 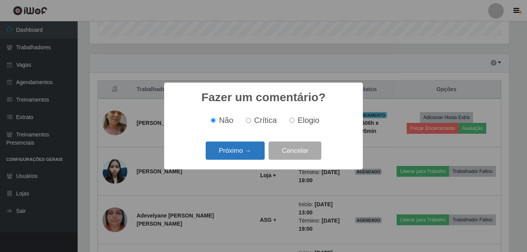 What do you see at coordinates (295, 150) in the screenshot?
I see `button: Cancelar` at bounding box center [295, 150].